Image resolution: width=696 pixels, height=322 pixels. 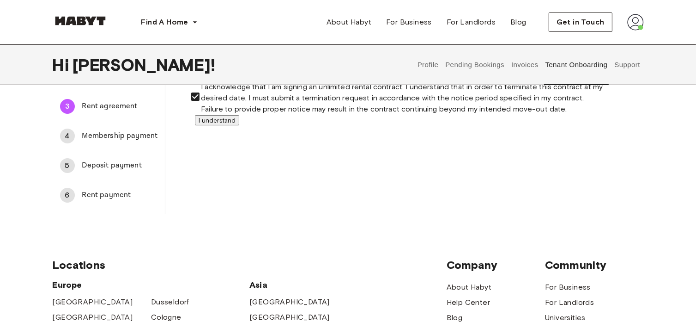 What do you see at coordinates (109, 136) in the screenshot?
I see `div: 4Membership payment` at bounding box center [109, 136].